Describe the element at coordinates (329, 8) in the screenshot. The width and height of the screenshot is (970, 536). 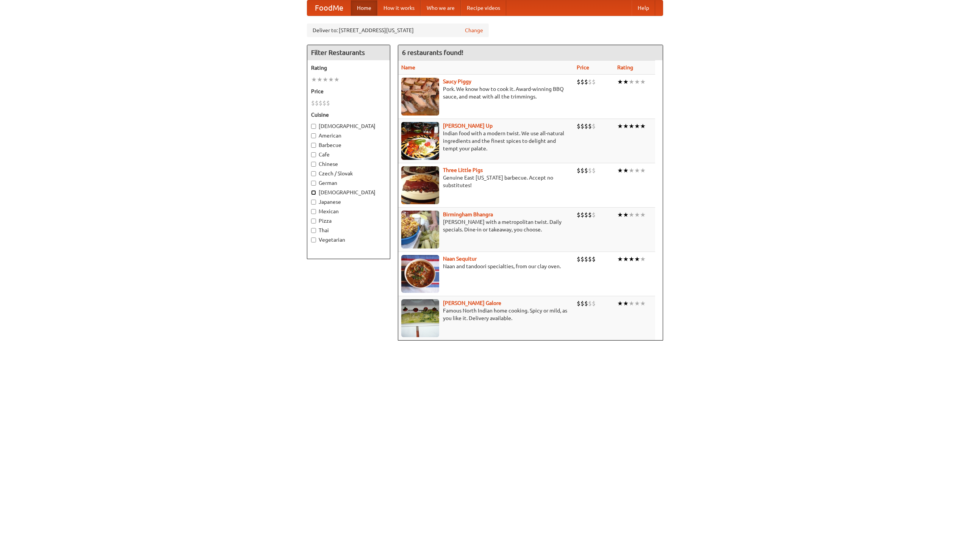
I see `a: FoodMe` at that location.